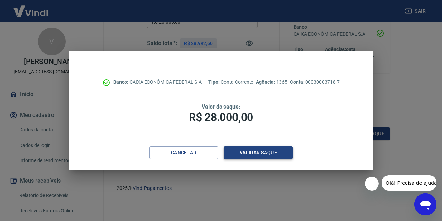 Image resolution: width=442 pixels, height=221 pixels. I want to click on span: Tipo:, so click(214, 82).